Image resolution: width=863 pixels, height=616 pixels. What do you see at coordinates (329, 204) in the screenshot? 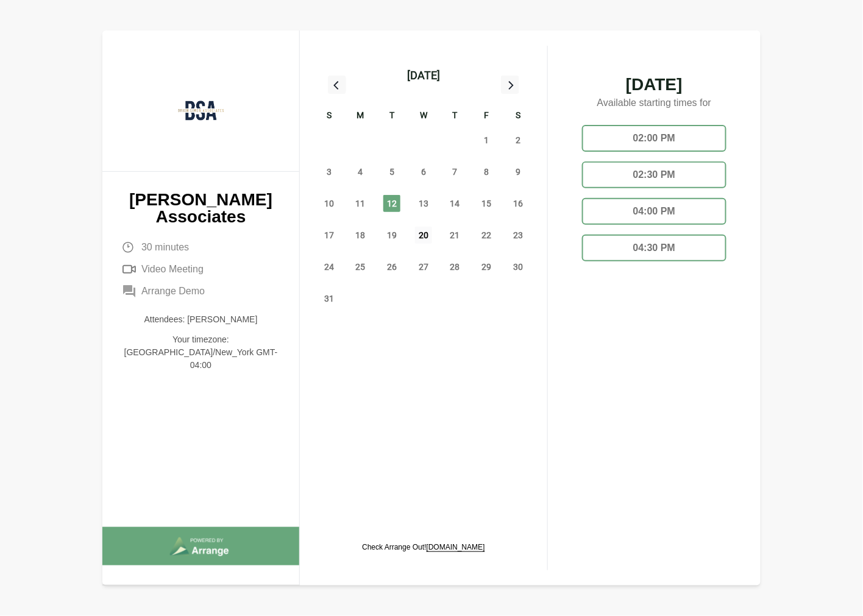
I see `span: Sunday, August 10, 2025` at bounding box center [329, 204].